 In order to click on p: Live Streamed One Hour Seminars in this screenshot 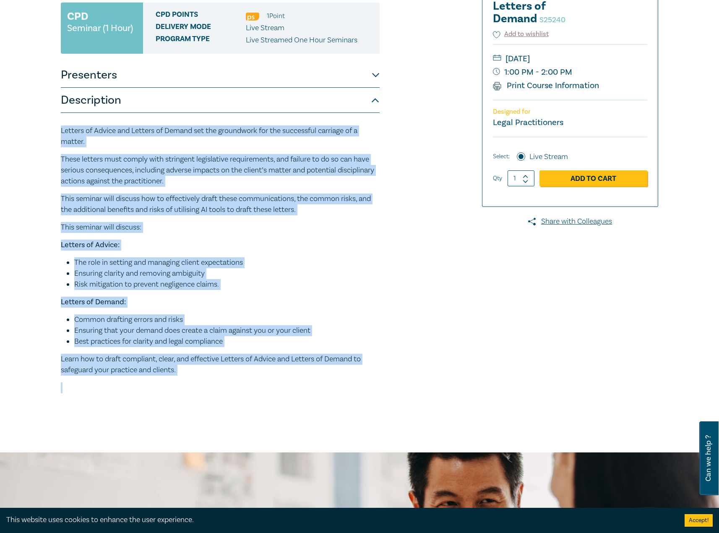, I will do `click(302, 40)`.